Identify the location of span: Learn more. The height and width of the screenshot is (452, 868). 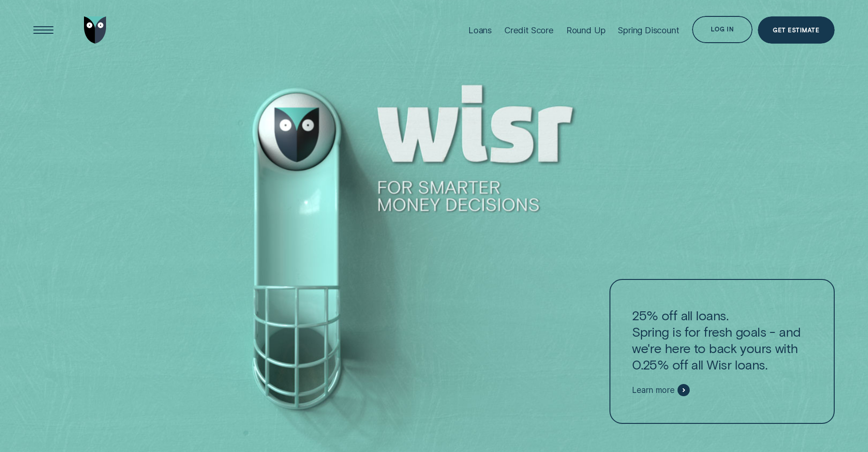
(653, 390).